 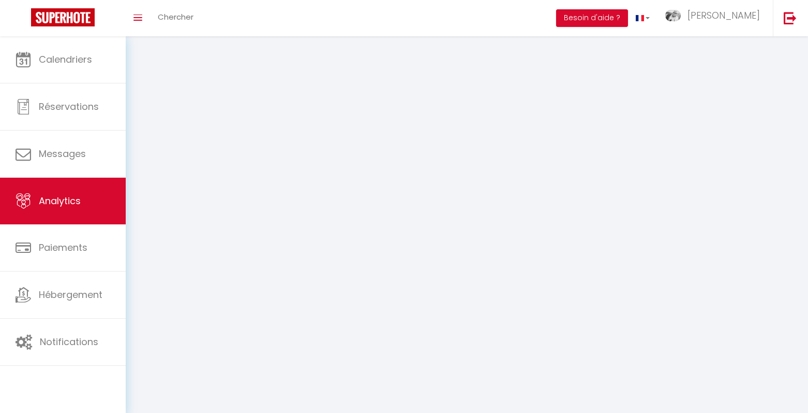 I want to click on button: Besoin d'aide ?, so click(x=592, y=18).